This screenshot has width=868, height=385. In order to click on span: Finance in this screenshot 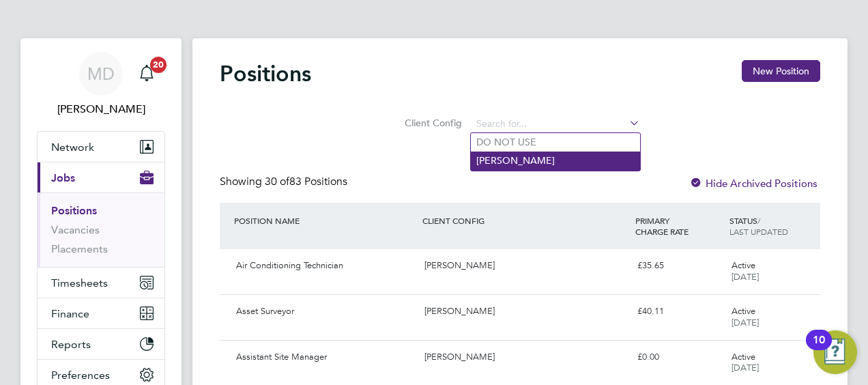, I will do `click(70, 313)`.